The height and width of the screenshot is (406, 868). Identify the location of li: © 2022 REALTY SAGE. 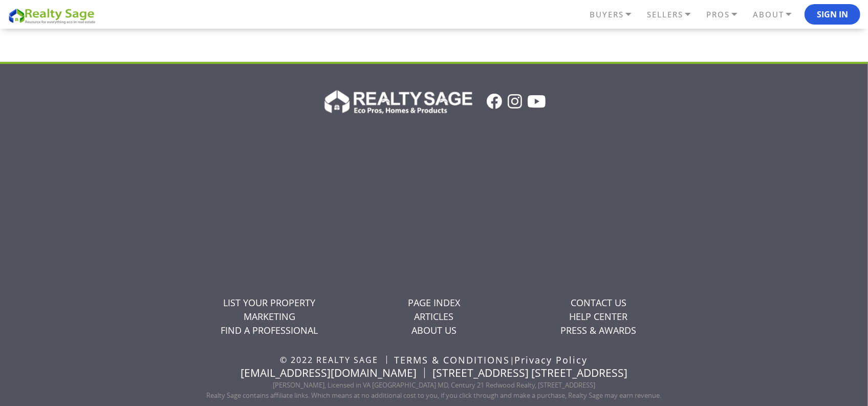
(334, 360).